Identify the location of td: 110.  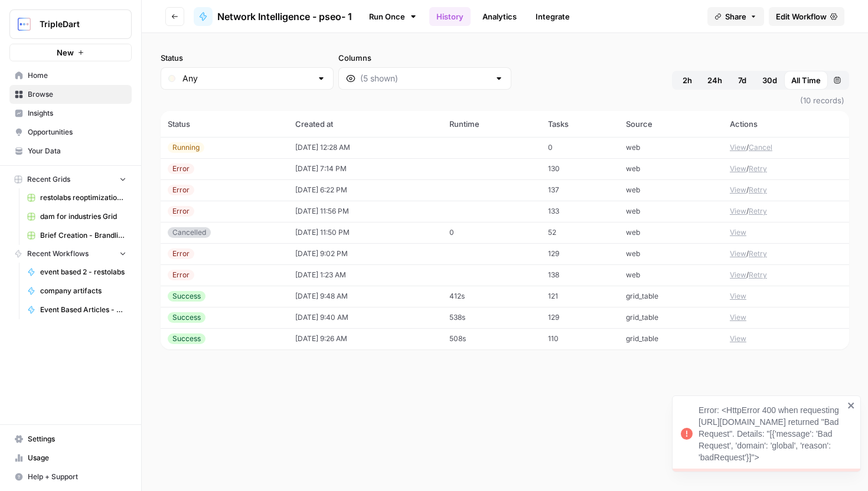
(580, 339).